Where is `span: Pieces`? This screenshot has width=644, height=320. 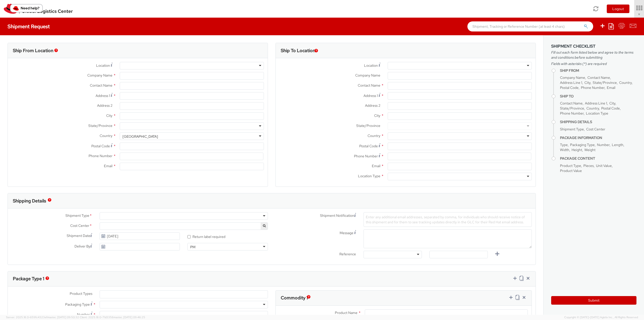 span: Pieces is located at coordinates (588, 166).